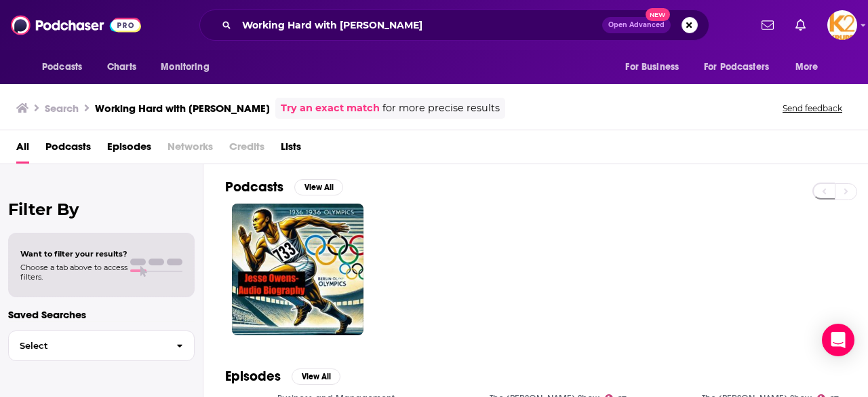 The image size is (868, 397). Describe the element at coordinates (807, 68) in the screenshot. I see `span: More` at that location.